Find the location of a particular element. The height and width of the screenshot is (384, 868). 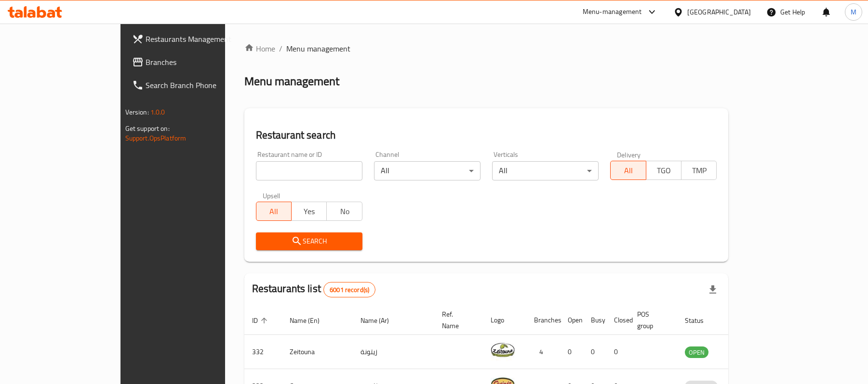

input: Search for restaurant name or ID.. is located at coordinates (309, 171).